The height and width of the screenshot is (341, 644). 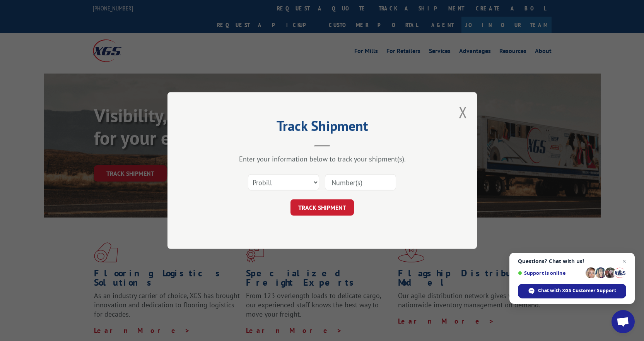 I want to click on div: Enter your information below to track your shipment(s)., so click(x=322, y=159).